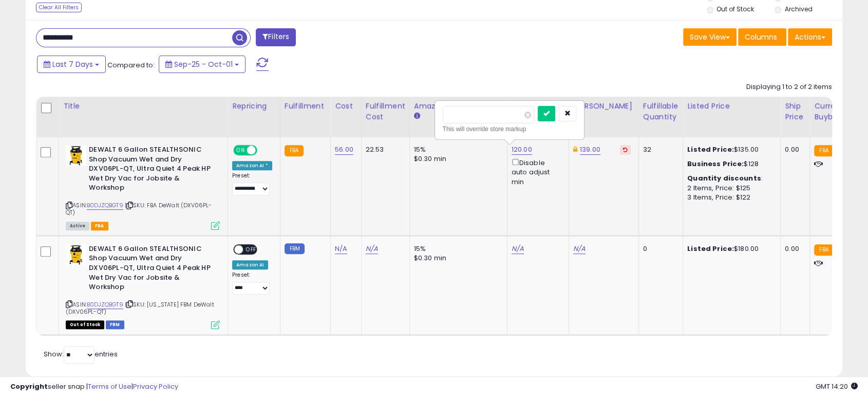 The width and height of the screenshot is (868, 397). What do you see at coordinates (203, 65) in the screenshot?
I see `span: Sep-25 - Oct-01` at bounding box center [203, 65].